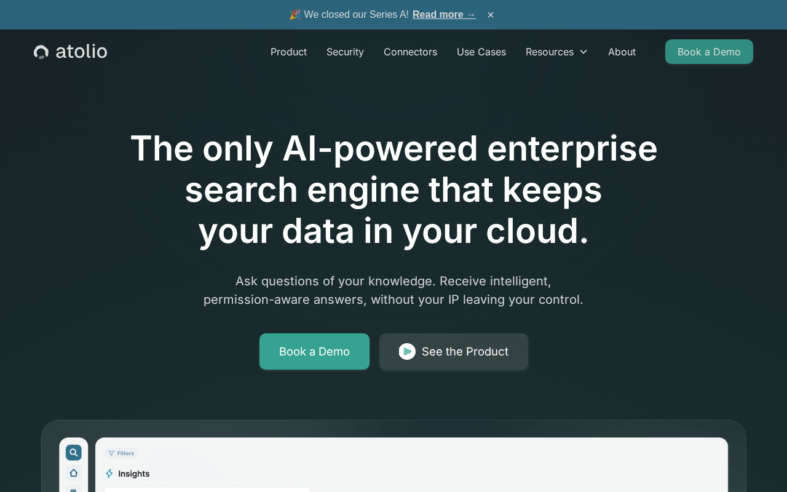 This screenshot has height=492, width=787. Describe the element at coordinates (70, 52) in the screenshot. I see `a: home` at that location.